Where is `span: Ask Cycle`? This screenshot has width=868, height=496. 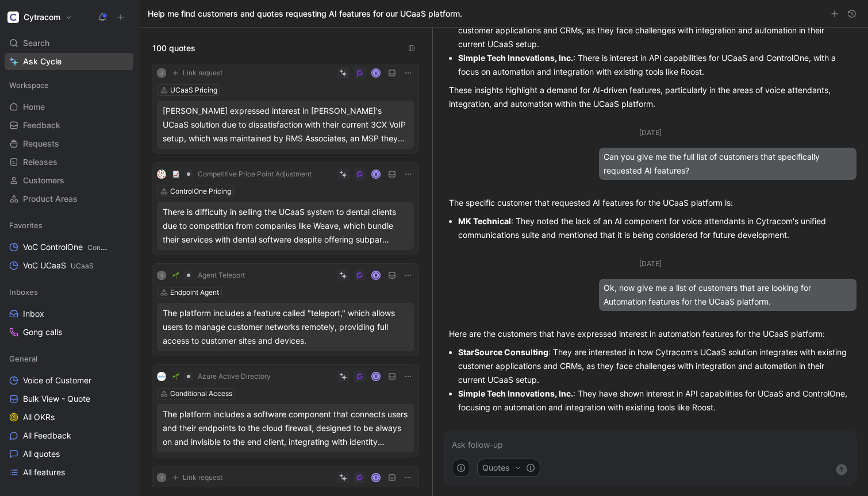
span: Ask Cycle is located at coordinates (42, 62).